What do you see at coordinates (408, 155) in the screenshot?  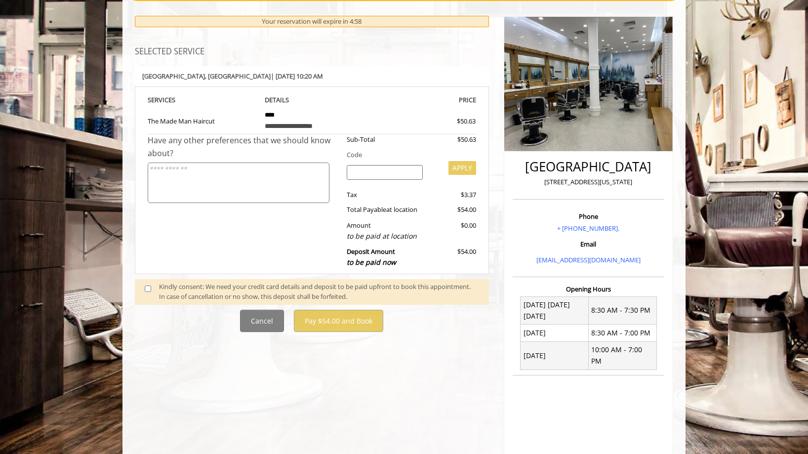 I see `div: Code` at bounding box center [408, 155].